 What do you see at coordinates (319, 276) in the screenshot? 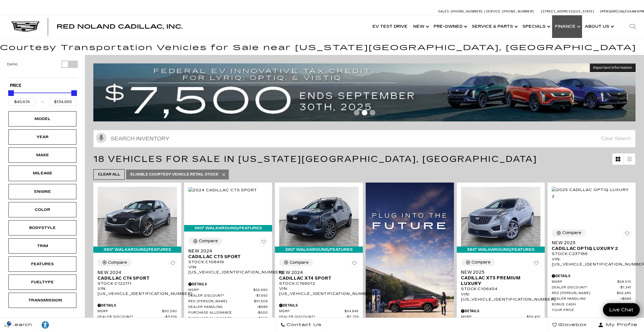
I see `a: New 2024Cadillac XT4 Sport` at bounding box center [319, 276].